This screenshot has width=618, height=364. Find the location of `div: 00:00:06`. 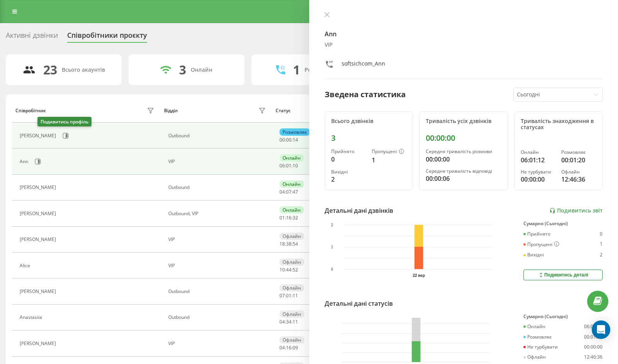

div: 00:00:06 is located at coordinates (463, 179).